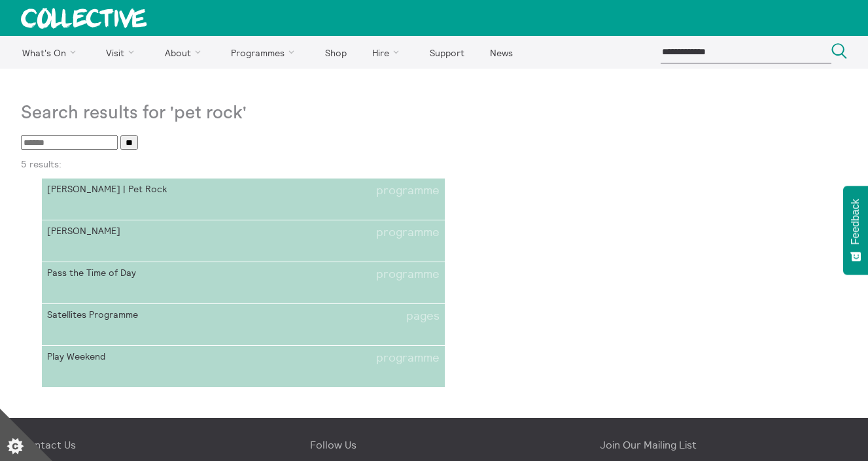 This screenshot has height=461, width=868. I want to click on h4: Join Our Mailing List, so click(724, 444).